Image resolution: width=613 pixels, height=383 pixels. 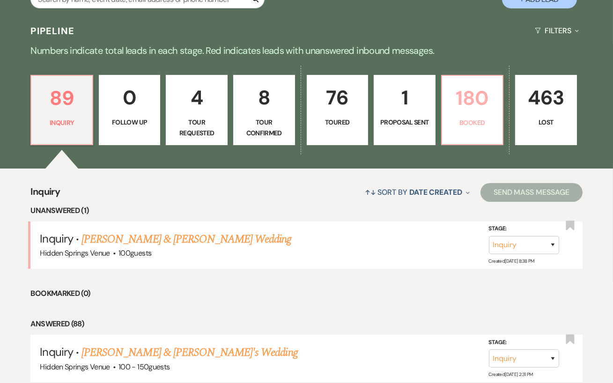 What do you see at coordinates (62, 110) in the screenshot?
I see `a: 89Inquiry` at bounding box center [62, 110].